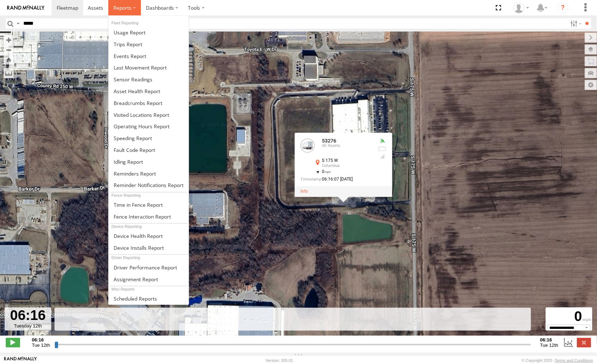  I want to click on div: Columbus, so click(347, 166).